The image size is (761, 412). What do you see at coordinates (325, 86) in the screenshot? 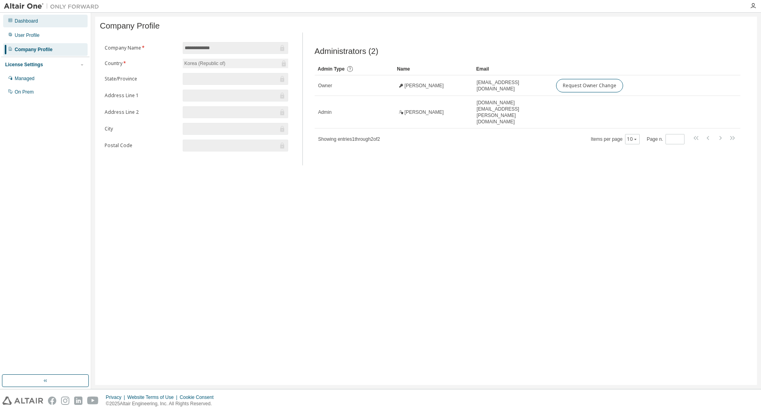
I see `span: Owner` at bounding box center [325, 86].